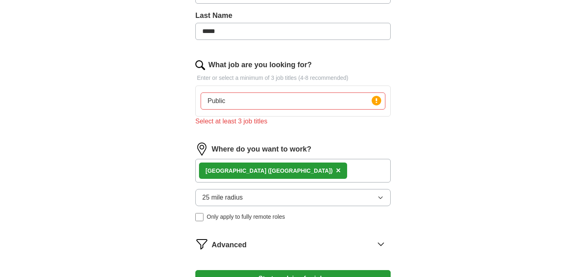 Image resolution: width=586 pixels, height=277 pixels. Describe the element at coordinates (202, 244) in the screenshot. I see `img: filter` at that location.